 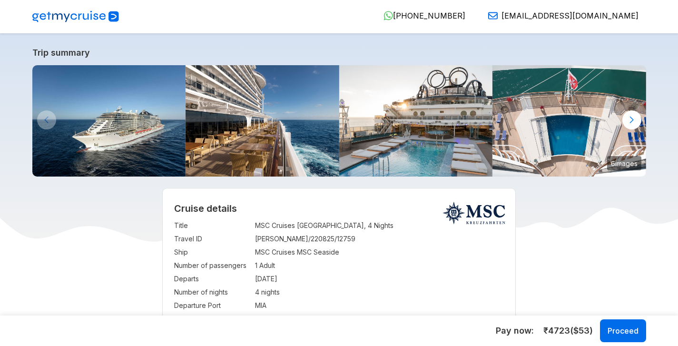 I want to click on img: se_public_area_miami_beach_pool_02.jpg, so click(x=416, y=121).